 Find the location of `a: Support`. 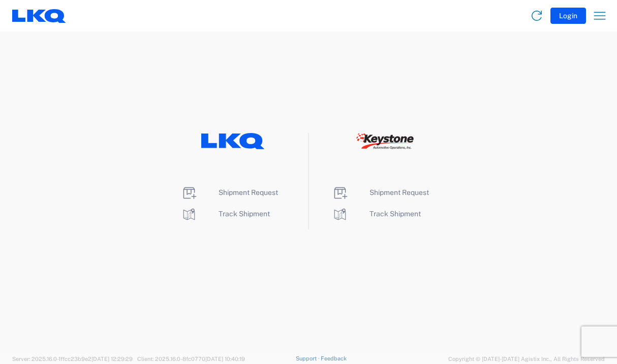

a: Support is located at coordinates (309, 358).